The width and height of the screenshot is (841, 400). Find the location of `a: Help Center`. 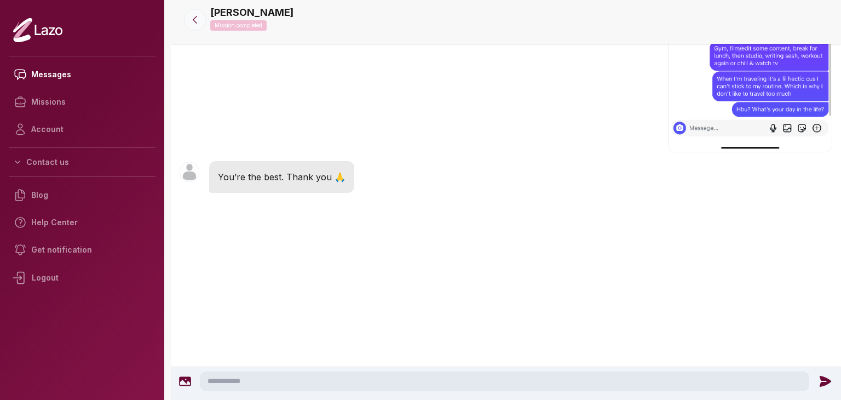

a: Help Center is located at coordinates (82, 222).